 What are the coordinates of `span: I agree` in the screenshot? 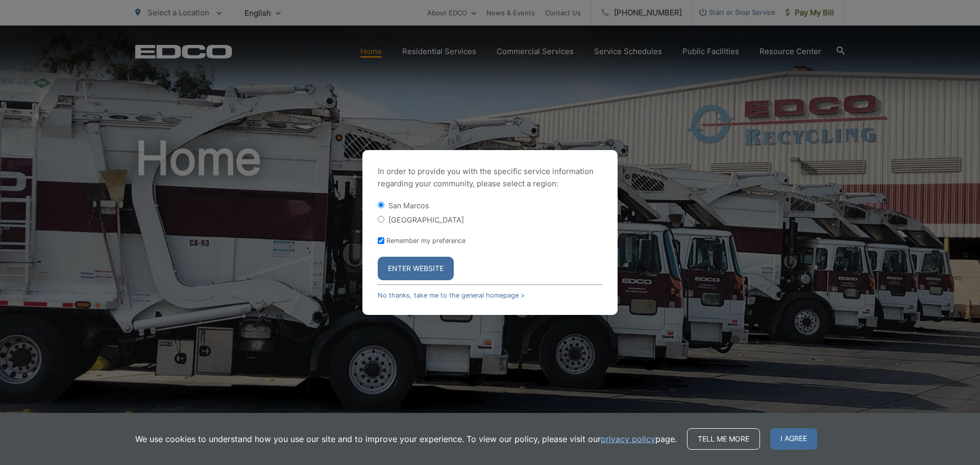 It's located at (793, 439).